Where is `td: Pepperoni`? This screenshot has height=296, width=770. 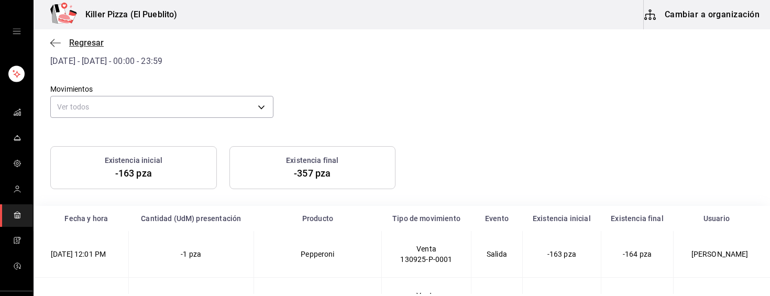 td: Pepperoni is located at coordinates (317, 254).